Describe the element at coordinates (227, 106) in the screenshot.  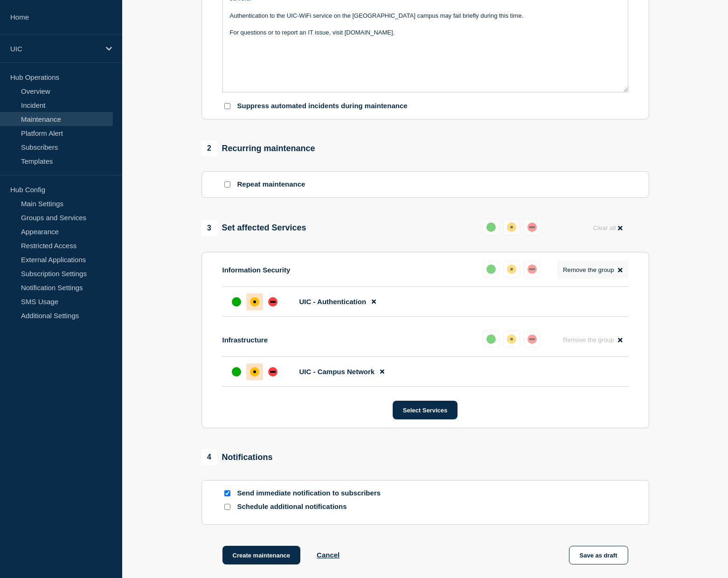
I see `input: Suppress automated incidents during maintenance` at that location.